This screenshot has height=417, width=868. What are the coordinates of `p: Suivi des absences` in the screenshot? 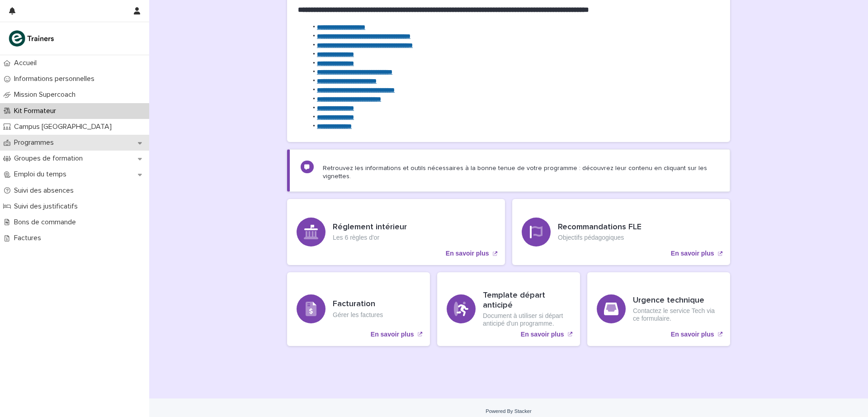 It's located at (46, 191).